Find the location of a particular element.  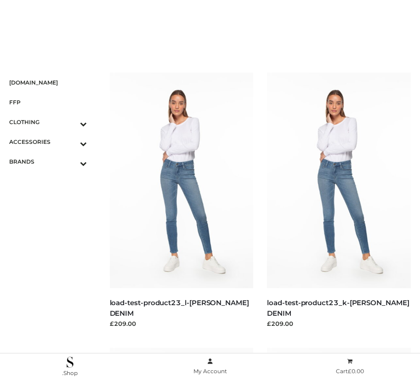

a: Cart£0.00 is located at coordinates (349, 366).